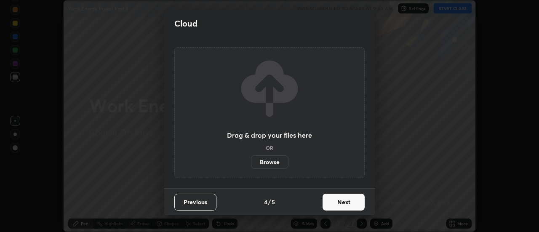 This screenshot has width=539, height=232. What do you see at coordinates (269, 135) in the screenshot?
I see `h3: Drag & drop your files here` at bounding box center [269, 135].